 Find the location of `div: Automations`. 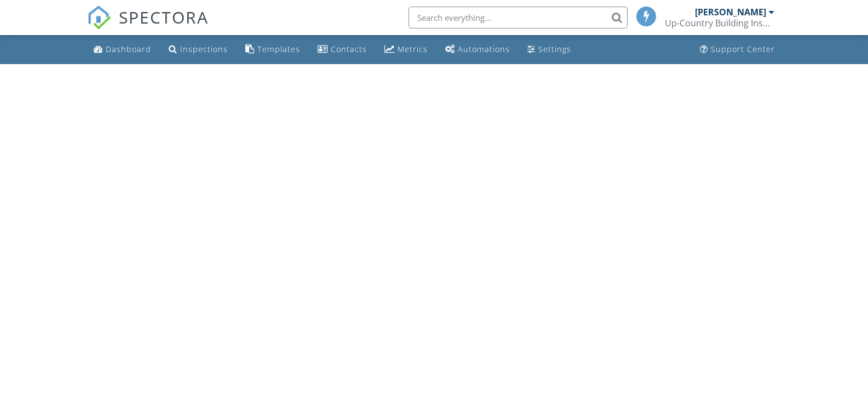

div: Automations is located at coordinates (484, 49).